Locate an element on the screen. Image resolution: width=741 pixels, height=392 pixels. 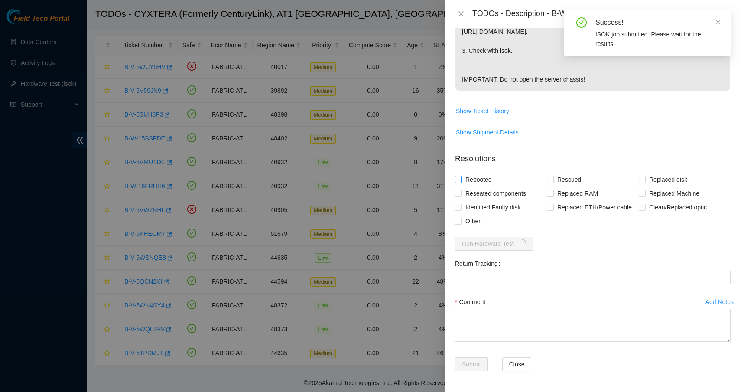
span: Replaced Machine is located at coordinates (675, 193).